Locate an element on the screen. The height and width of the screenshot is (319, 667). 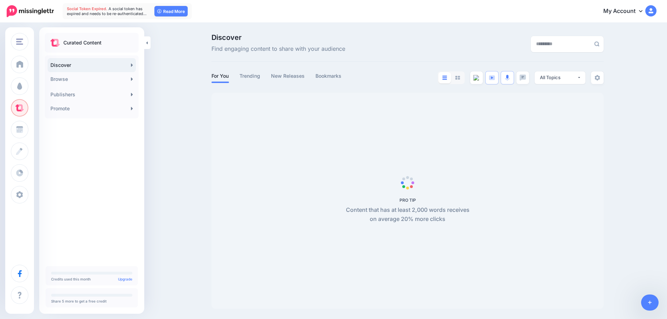
span: Discover is located at coordinates (279, 37).